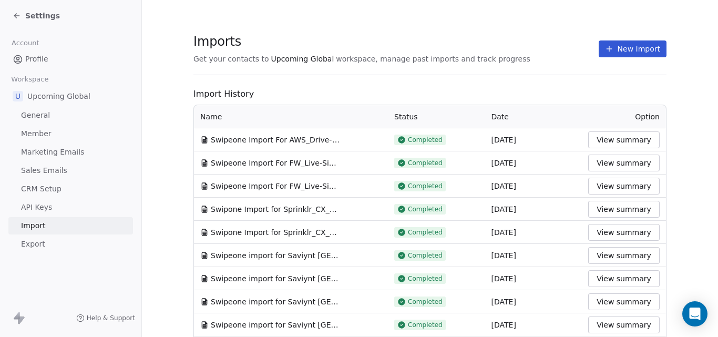  I want to click on span: Import History, so click(430, 94).